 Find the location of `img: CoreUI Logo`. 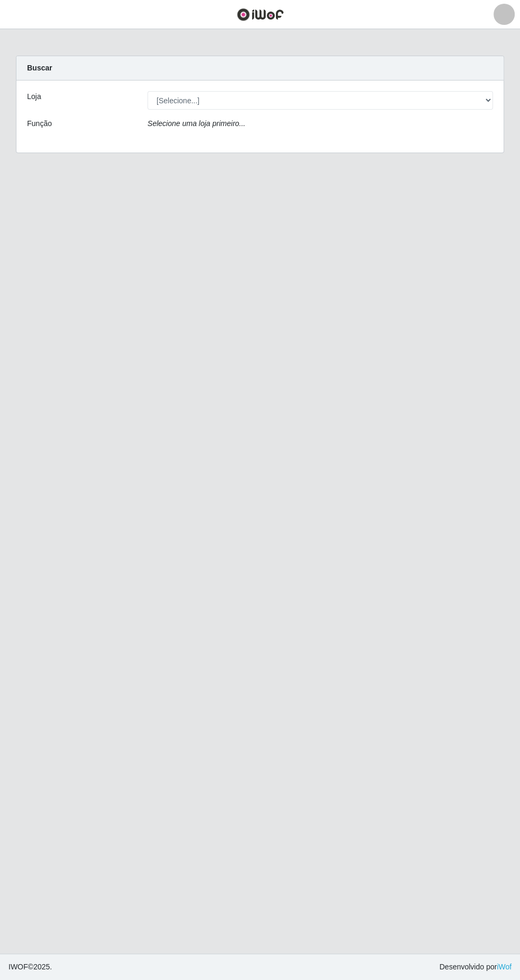

img: CoreUI Logo is located at coordinates (260, 14).